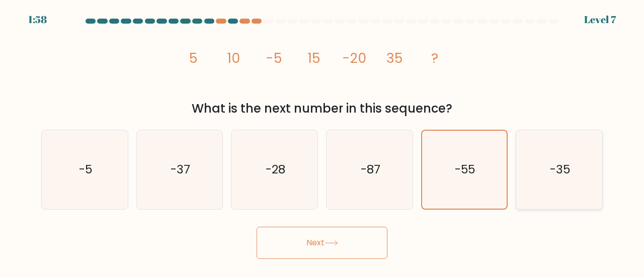 This screenshot has width=644, height=277. I want to click on tspan: 5, so click(193, 58).